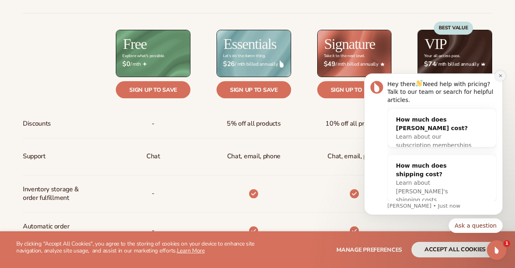 The width and height of the screenshot is (515, 268). I want to click on p: Message from Lee, sent Just now, so click(90, 152).